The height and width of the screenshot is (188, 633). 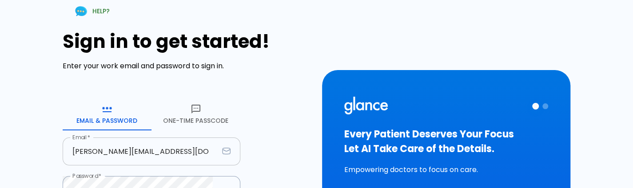 What do you see at coordinates (107, 115) in the screenshot?
I see `button: Email & Password` at bounding box center [107, 115].